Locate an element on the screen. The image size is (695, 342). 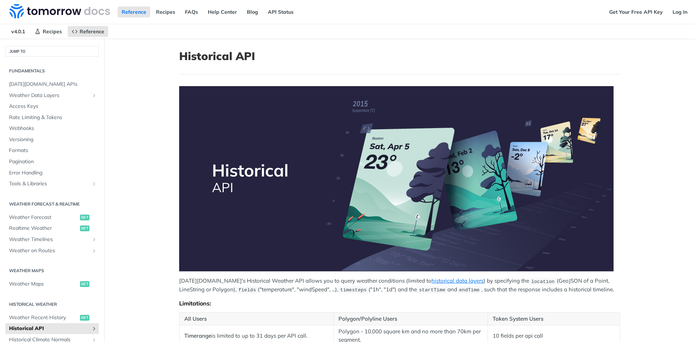
span: Historical API is located at coordinates (49, 329).